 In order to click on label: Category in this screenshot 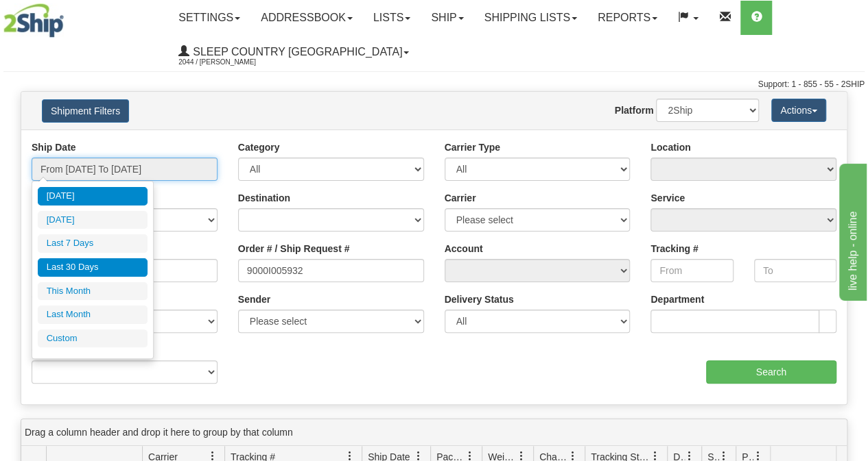, I will do `click(258, 147)`.